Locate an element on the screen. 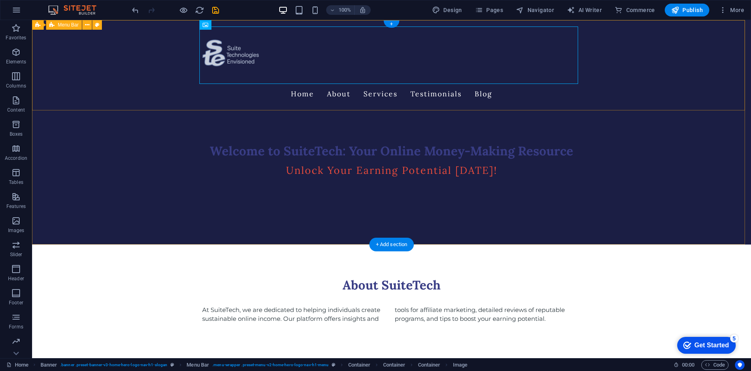 The image size is (751, 371). i: On resize automatically adjust zoom level to fit chosen device. is located at coordinates (363, 10).